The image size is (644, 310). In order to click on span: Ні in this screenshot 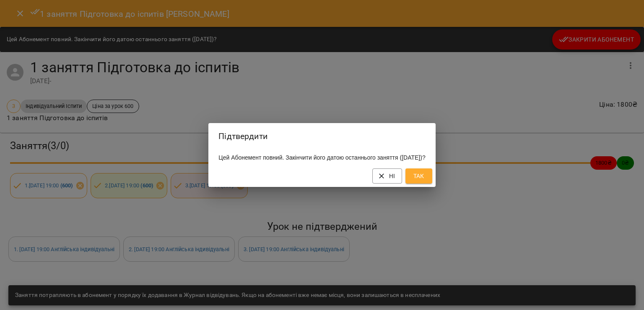, I will do `click(387, 176)`.